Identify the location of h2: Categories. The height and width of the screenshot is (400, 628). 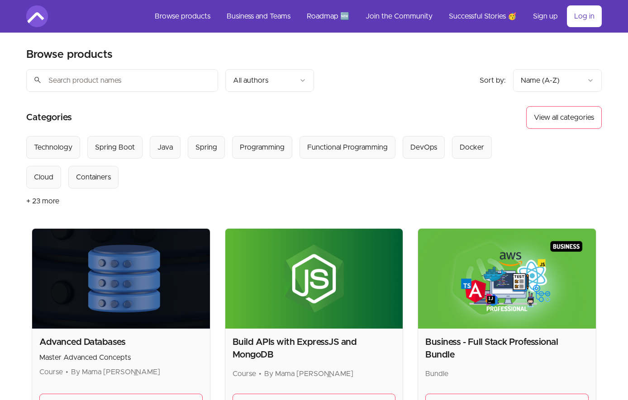
(49, 118).